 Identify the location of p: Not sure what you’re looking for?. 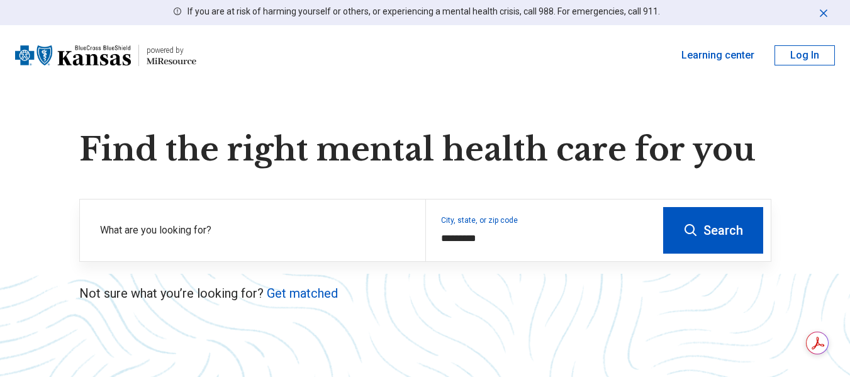
(426, 293).